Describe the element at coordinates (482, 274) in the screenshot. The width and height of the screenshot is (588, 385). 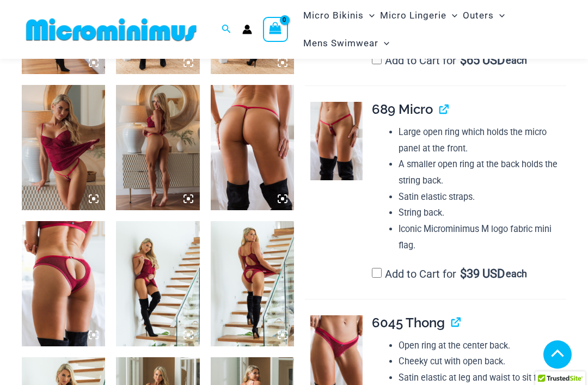
I see `span: 39 USD` at that location.